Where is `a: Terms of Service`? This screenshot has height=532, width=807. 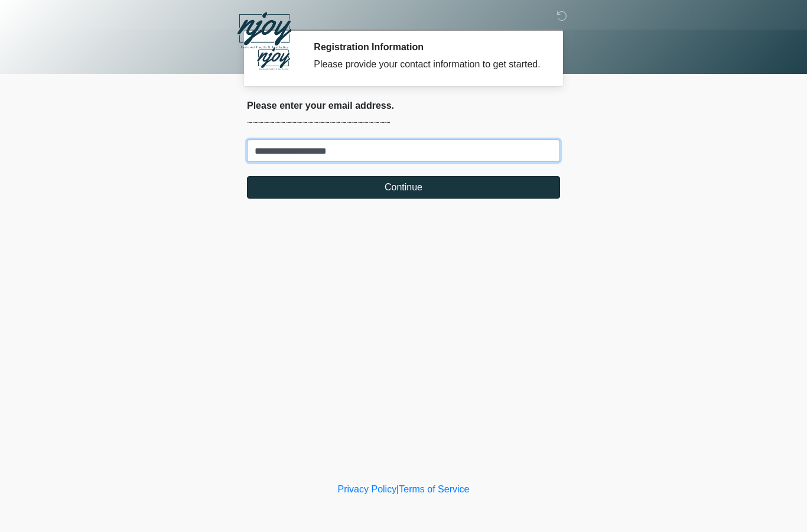 a: Terms of Service is located at coordinates (434, 489).